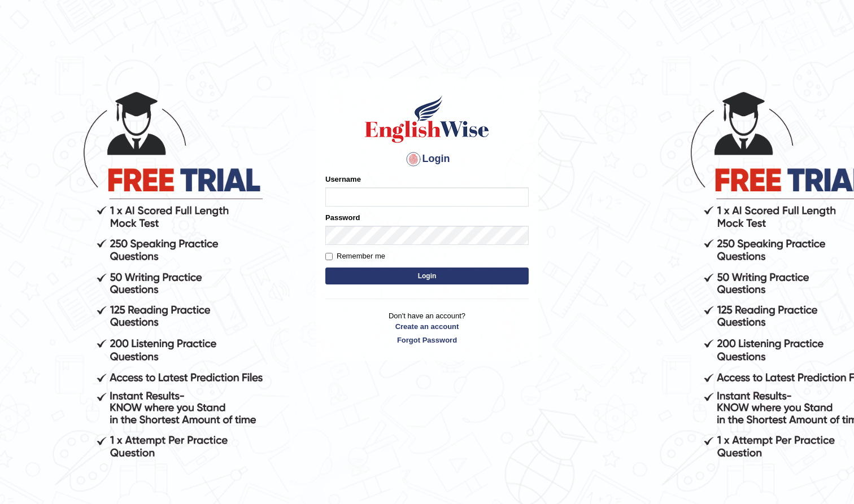 The height and width of the screenshot is (504, 854). Describe the element at coordinates (328, 256) in the screenshot. I see `input: Remember me` at that location.